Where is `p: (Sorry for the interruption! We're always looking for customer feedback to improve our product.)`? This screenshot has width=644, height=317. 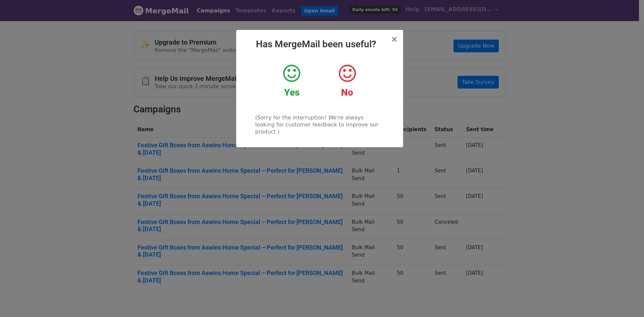
p: (Sorry for the interruption! We're always looking for customer feedback to improve our product.) is located at coordinates (319, 124).